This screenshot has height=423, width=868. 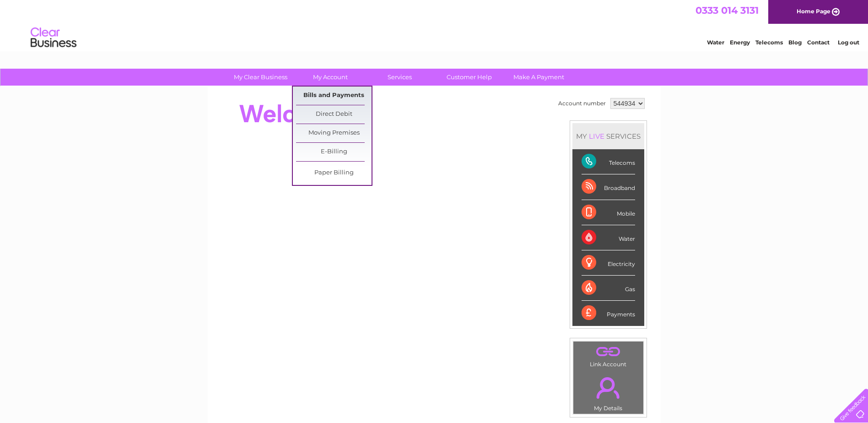 I want to click on div: LIVE, so click(x=596, y=136).